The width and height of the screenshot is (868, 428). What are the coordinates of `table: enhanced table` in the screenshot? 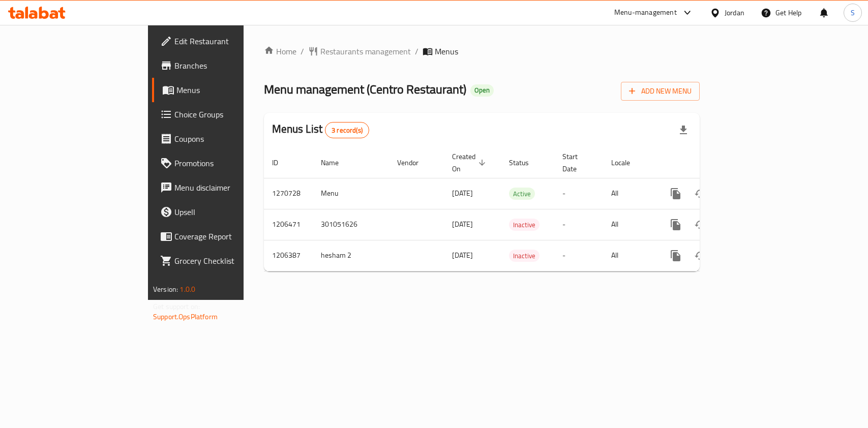 It's located at (517, 209).